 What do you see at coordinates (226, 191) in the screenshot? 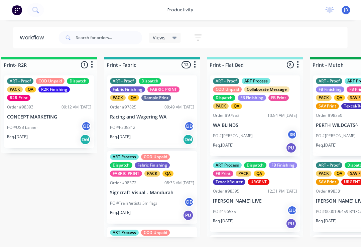
I see `div: Order #98395` at bounding box center [226, 191].